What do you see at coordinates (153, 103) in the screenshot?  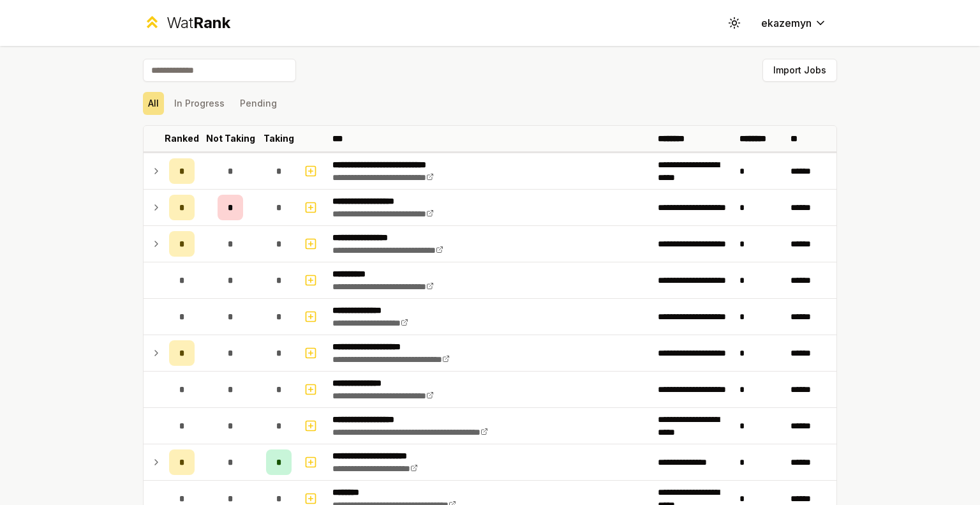 I see `button: All` at bounding box center [153, 103].